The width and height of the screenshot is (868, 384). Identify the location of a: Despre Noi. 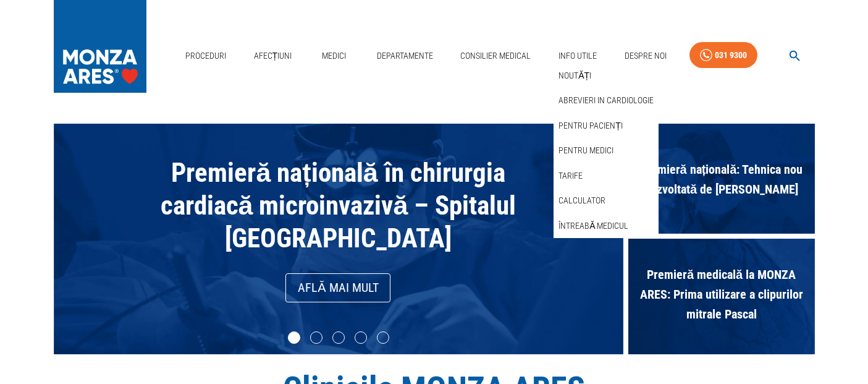
(645, 56).